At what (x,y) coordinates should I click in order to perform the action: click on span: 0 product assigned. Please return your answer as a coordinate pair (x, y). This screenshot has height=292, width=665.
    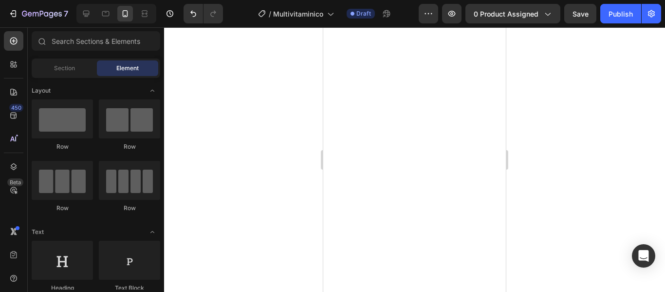
    Looking at the image, I should click on (506, 14).